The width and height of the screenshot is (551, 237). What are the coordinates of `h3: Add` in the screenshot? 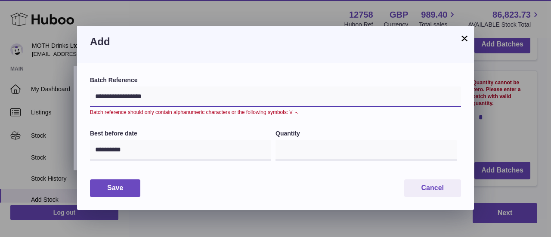 It's located at (275, 42).